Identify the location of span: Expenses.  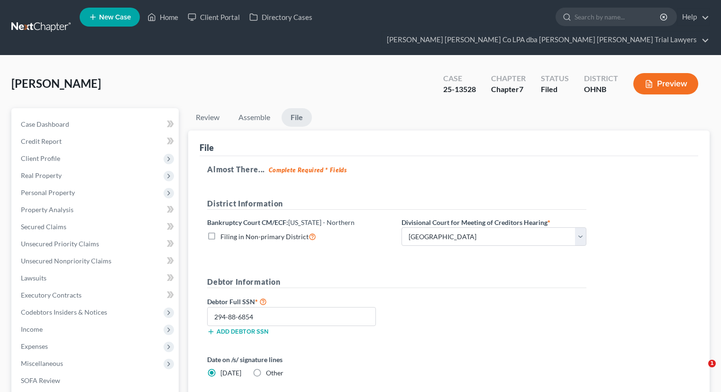
(34, 346).